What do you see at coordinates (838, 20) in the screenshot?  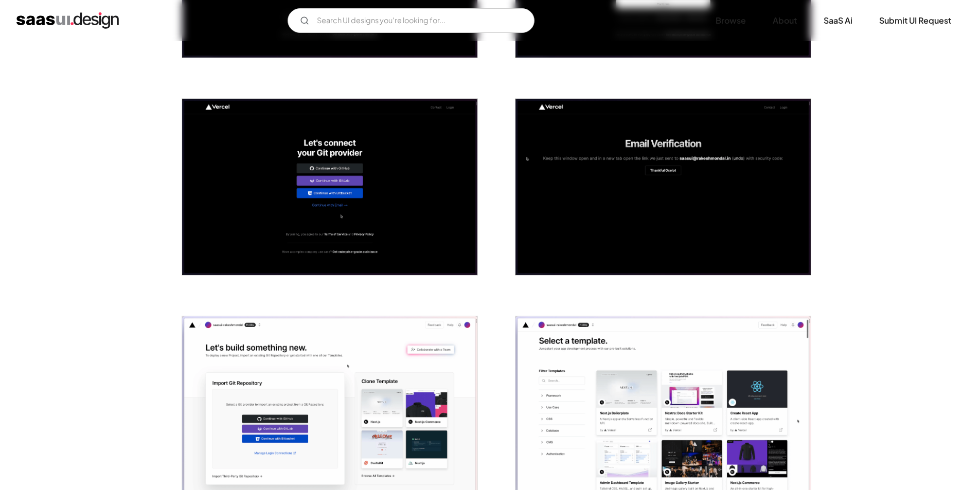 I see `a: SaaS Ai` at bounding box center [838, 20].